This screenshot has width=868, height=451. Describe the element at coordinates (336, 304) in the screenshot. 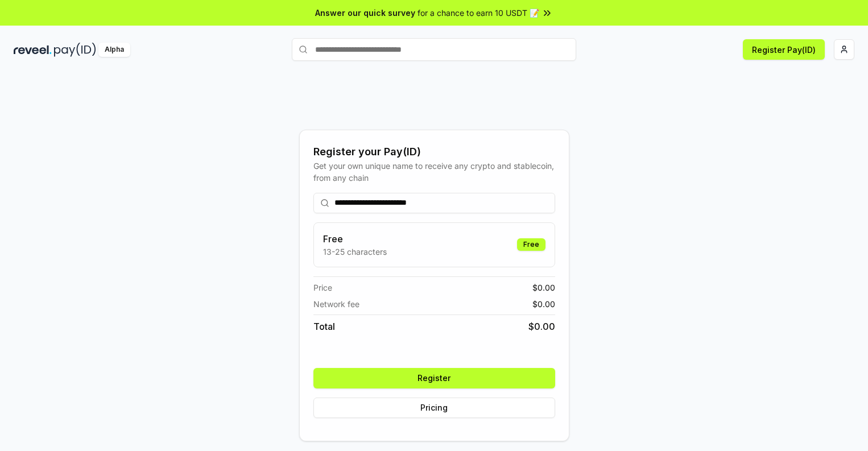

I see `span: Network fee` at that location.